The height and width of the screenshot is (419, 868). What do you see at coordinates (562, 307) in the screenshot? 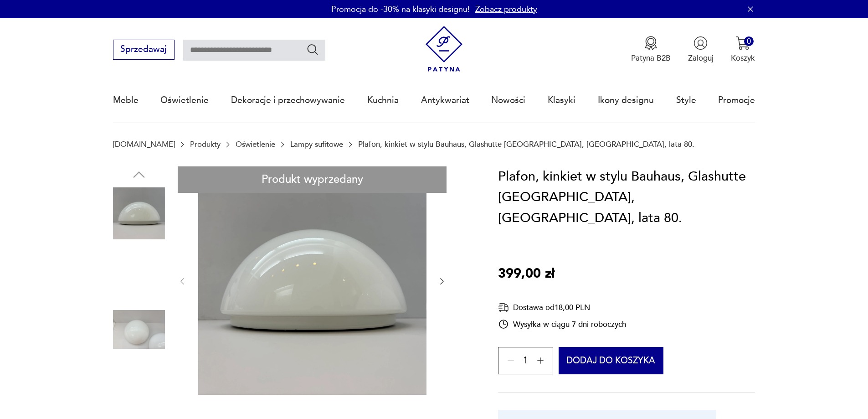
I see `div: Dostawa od 18,00 PLN` at bounding box center [562, 307].